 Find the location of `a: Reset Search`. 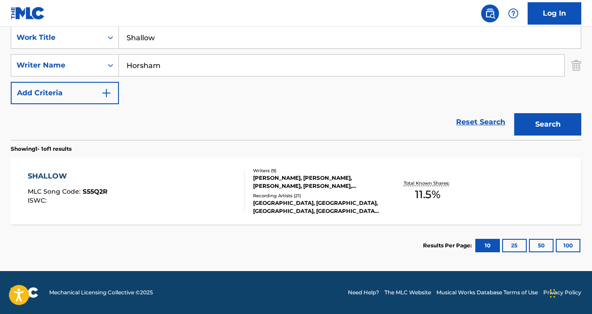

a: Reset Search is located at coordinates (480, 122).